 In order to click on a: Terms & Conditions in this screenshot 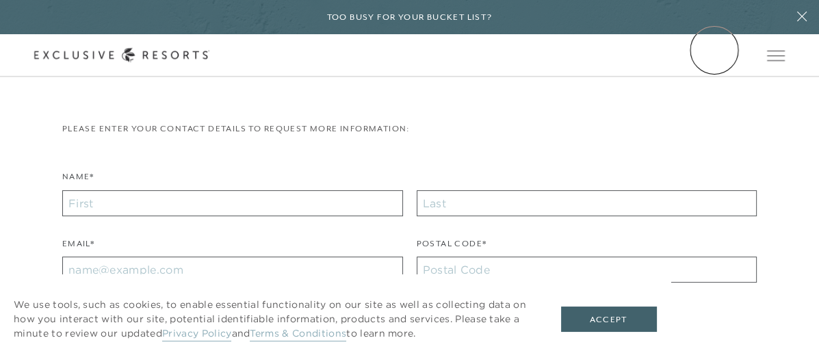, I will do `click(298, 334)`.